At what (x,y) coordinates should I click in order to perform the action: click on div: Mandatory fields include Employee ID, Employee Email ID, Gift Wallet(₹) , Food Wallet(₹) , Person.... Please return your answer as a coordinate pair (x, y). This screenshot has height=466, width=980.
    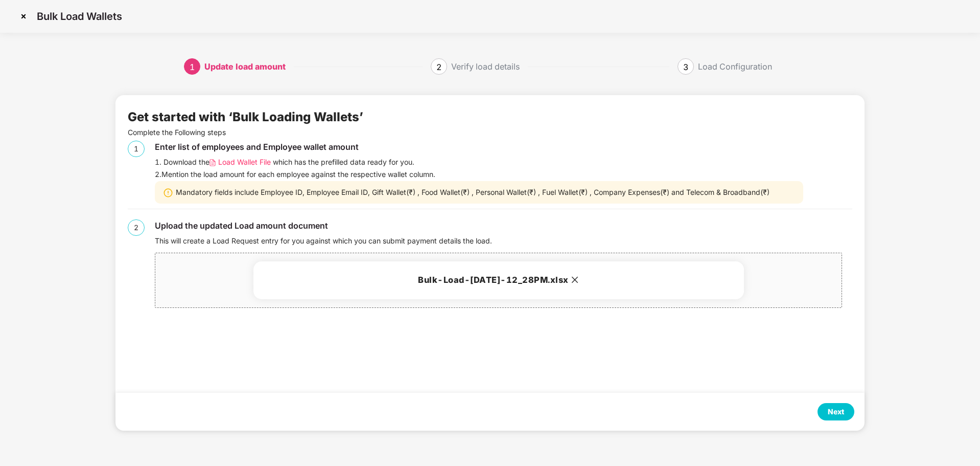
    Looking at the image, I should click on (479, 192).